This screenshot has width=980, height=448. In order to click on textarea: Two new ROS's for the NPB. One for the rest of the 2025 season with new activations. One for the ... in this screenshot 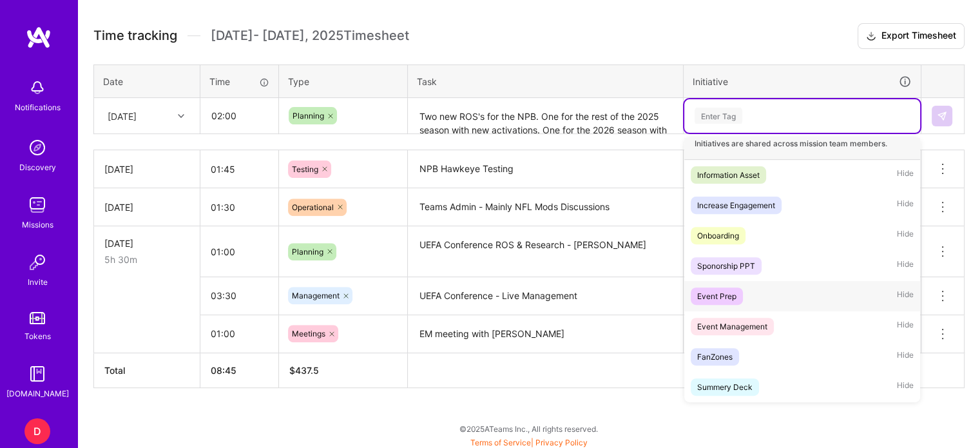, I will do `click(545, 116)`.